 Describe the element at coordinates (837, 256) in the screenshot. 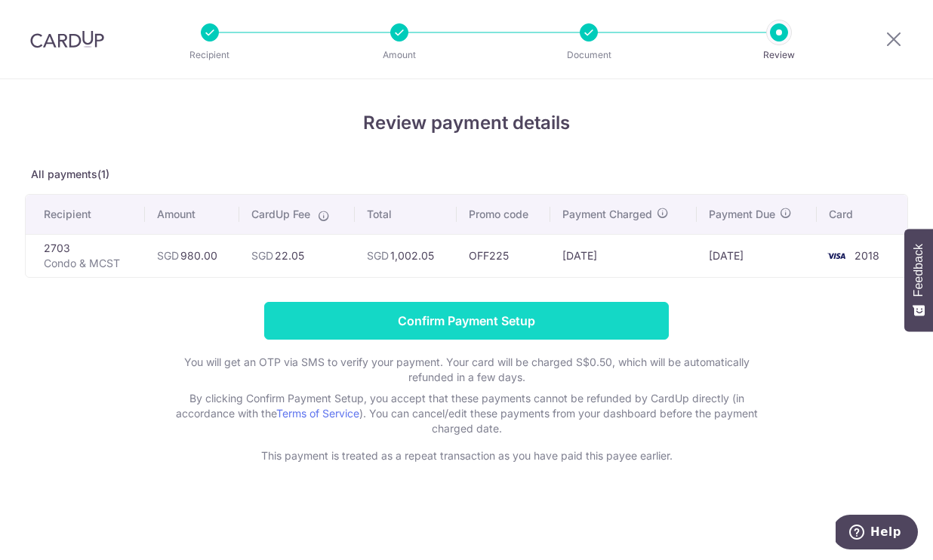

I see `img: <span class="translation_missing" title="translation missing: en.account_steps.new_confirm_form.b...` at that location.